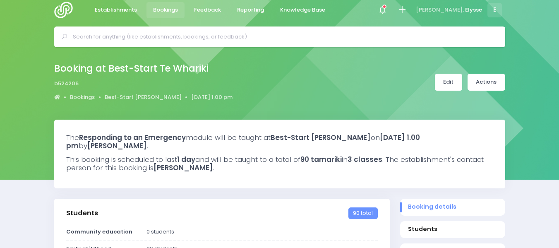  Describe the element at coordinates (494, 10) in the screenshot. I see `span: E` at that location.